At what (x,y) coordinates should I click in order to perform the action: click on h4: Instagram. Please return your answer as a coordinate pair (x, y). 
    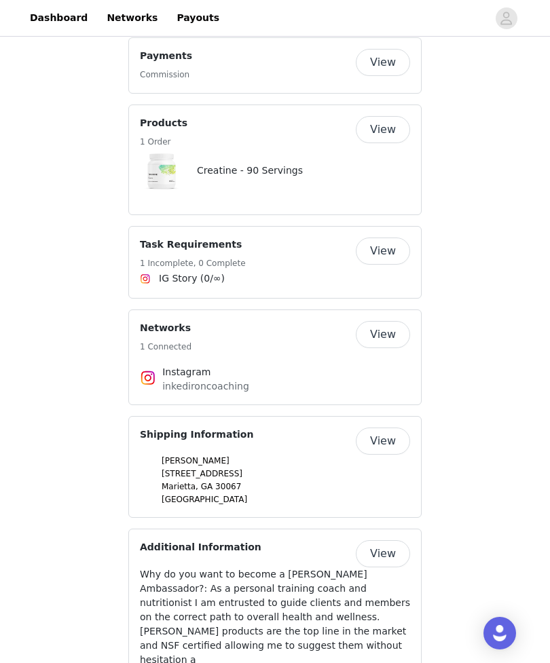
    Looking at the image, I should click on (275, 372).